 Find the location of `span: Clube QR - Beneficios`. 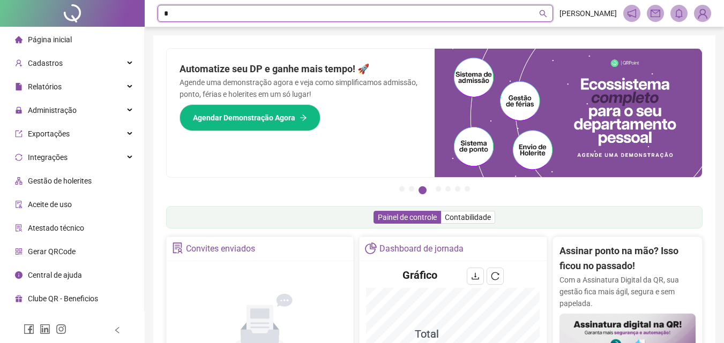

span: Clube QR - Beneficios is located at coordinates (63, 299).